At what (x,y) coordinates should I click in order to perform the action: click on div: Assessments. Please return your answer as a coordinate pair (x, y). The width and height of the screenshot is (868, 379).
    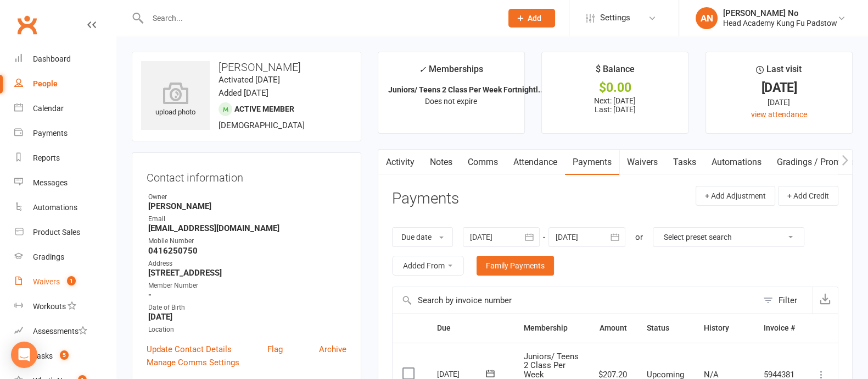
    Looking at the image, I should click on (60, 331).